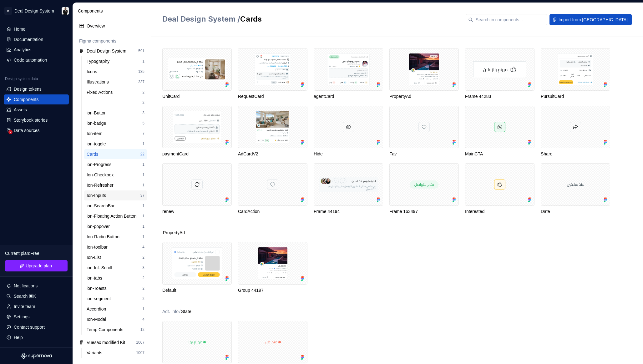 The height and width of the screenshot is (364, 643). What do you see at coordinates (95, 278) in the screenshot?
I see `div: ion-tabs` at bounding box center [95, 278].